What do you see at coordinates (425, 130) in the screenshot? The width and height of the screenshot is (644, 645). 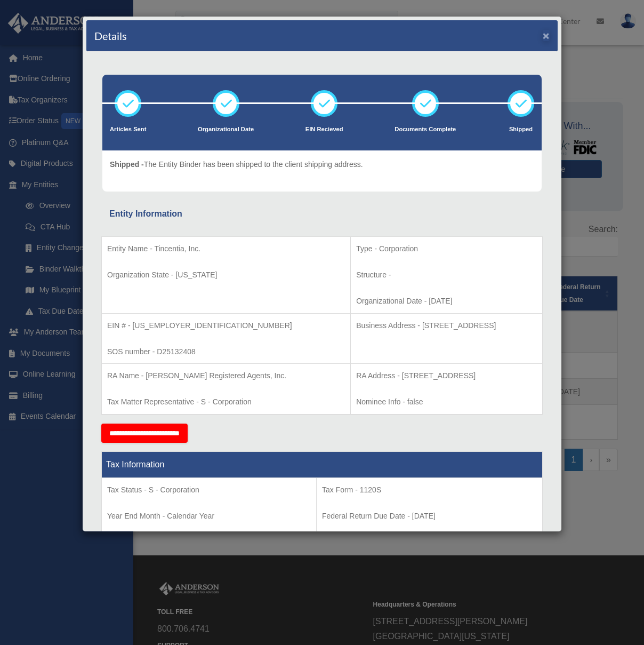 I see `p: Documents Complete` at bounding box center [425, 130].